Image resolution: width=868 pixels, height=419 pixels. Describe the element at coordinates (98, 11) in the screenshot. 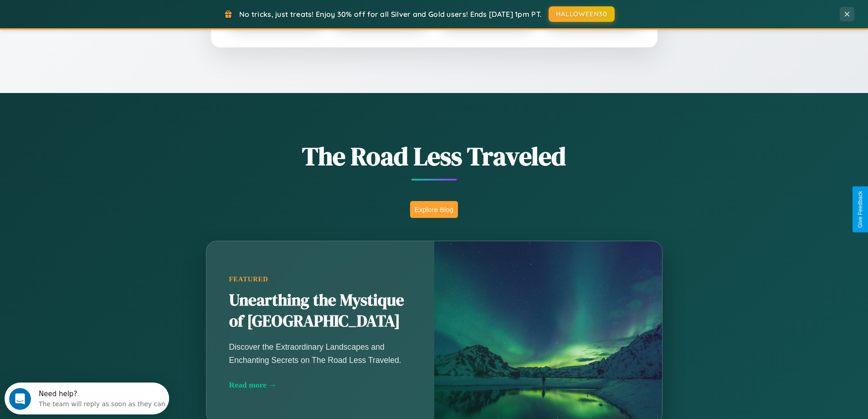

I see `div: Need help?` at that location.